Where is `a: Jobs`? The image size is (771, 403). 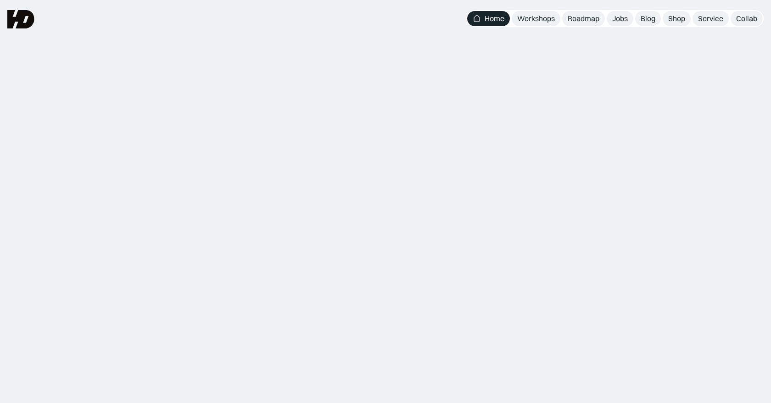 a: Jobs is located at coordinates (620, 18).